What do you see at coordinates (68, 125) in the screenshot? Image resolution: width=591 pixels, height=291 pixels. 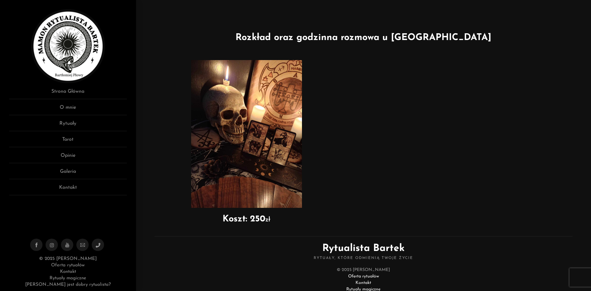 I see `a: Rytuały` at bounding box center [68, 125].